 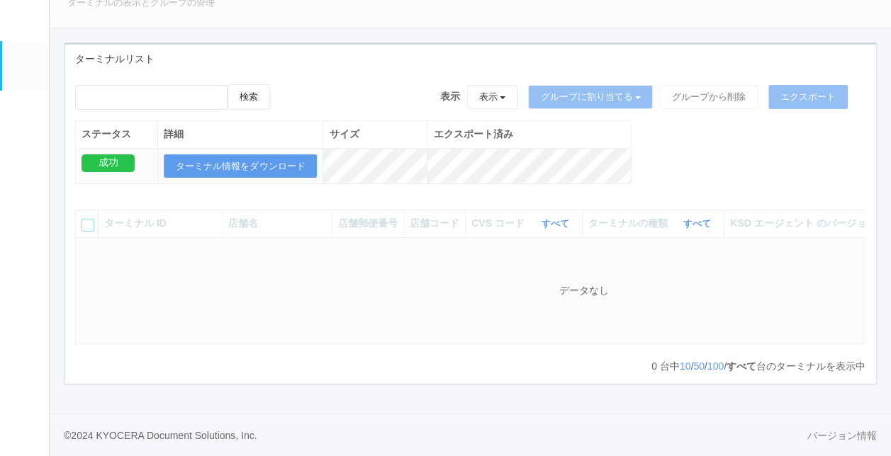 I want to click on button: 表示, so click(x=493, y=97).